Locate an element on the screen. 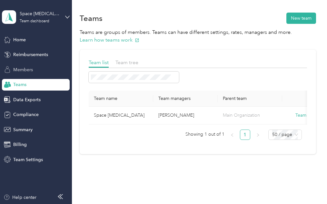 This screenshot has width=327, height=204. span: Team Settings is located at coordinates (28, 159).